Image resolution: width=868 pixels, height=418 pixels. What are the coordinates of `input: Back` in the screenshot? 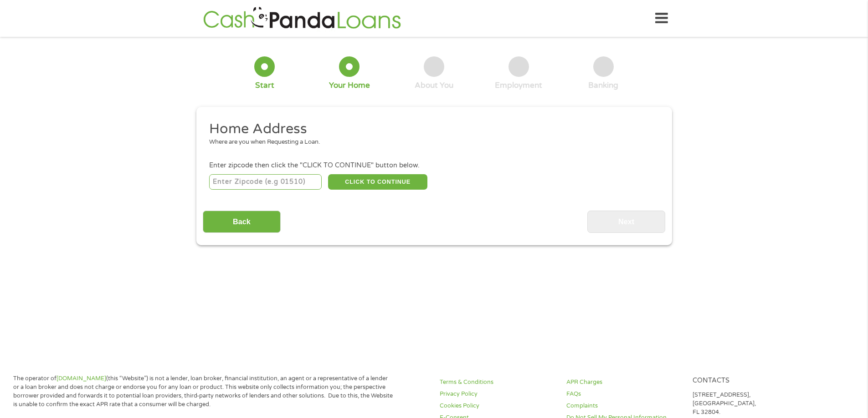 It's located at (242, 222).